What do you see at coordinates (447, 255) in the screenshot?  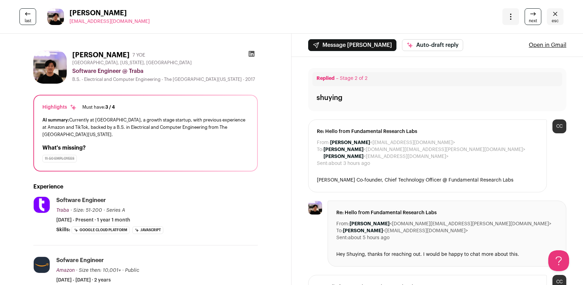 I see `div: Hey Shuying, thanks for reaching out. I would be happy to chat more about this.` at bounding box center [447, 255].